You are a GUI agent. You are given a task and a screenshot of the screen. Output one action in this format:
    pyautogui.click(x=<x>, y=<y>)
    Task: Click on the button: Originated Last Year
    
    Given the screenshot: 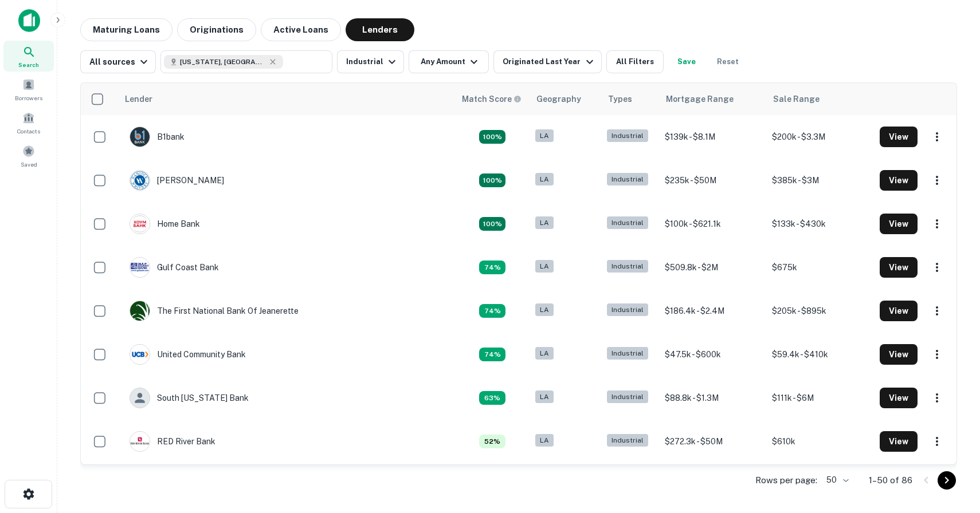 What is the action you would take?
    pyautogui.click(x=547, y=62)
    